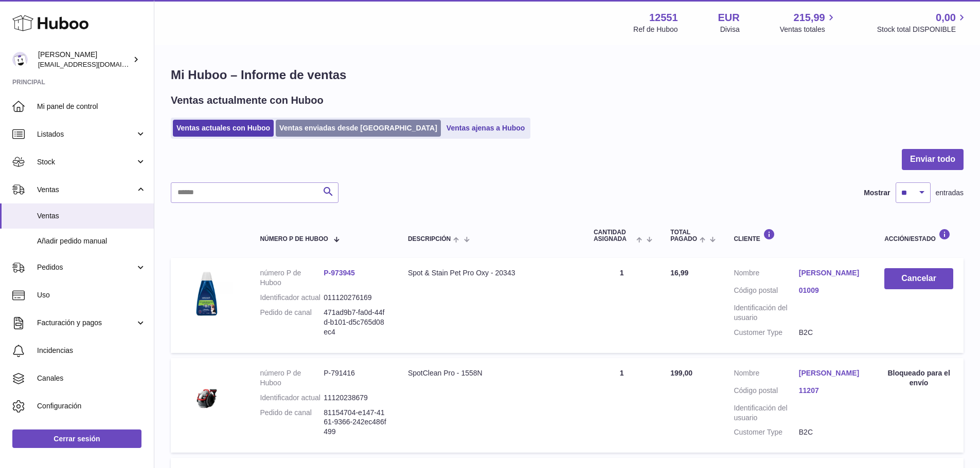 The image size is (980, 468). I want to click on button: Cancelar, so click(919, 279).